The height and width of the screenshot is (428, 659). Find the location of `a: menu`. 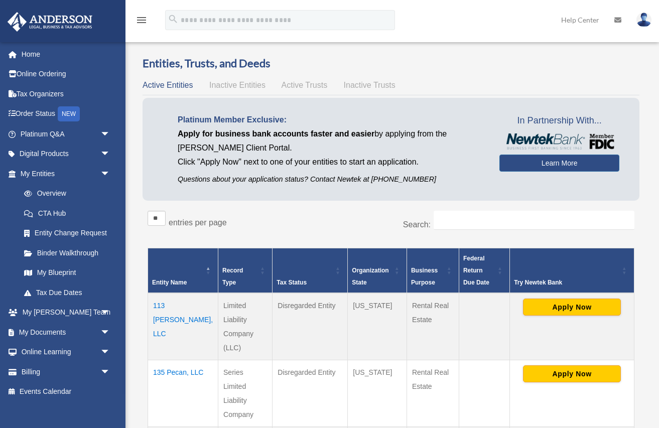

a: menu is located at coordinates (142, 22).